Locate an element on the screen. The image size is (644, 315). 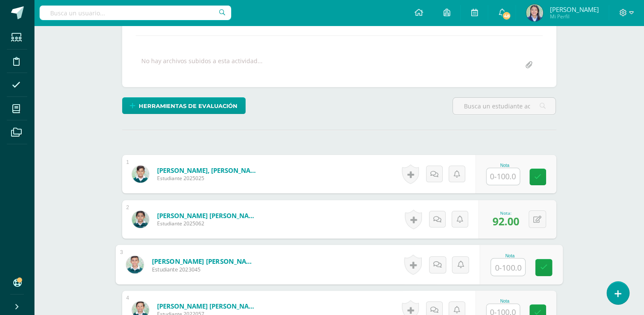
input: Busca un usuario... is located at coordinates (135, 13).